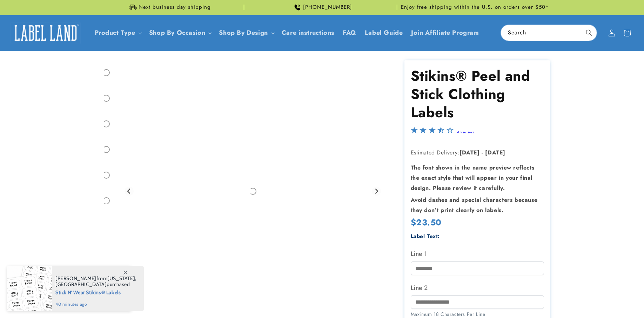 This screenshot has height=318, width=644. I want to click on a: Label Land, so click(46, 33).